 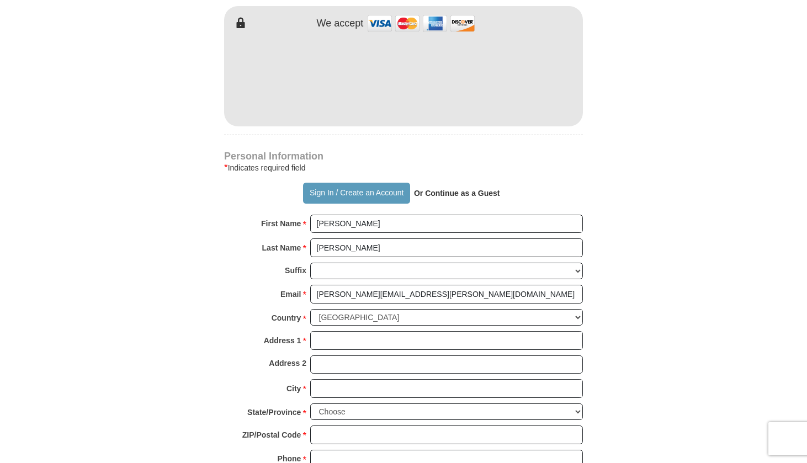 What do you see at coordinates (283, 340) in the screenshot?
I see `strong: Address 1` at bounding box center [283, 340].